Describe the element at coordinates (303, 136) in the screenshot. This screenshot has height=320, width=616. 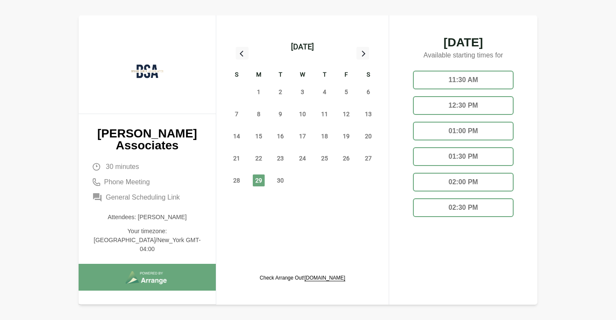
I see `span: Wednesday, September 17, 2025` at that location.